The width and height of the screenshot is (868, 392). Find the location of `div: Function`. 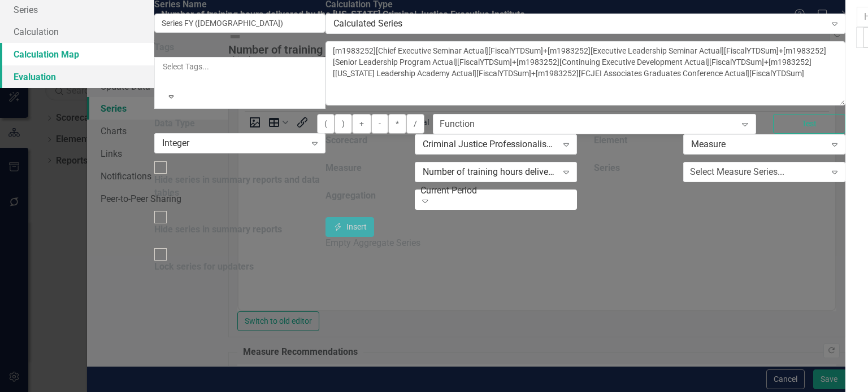

div: Function is located at coordinates (457, 124).